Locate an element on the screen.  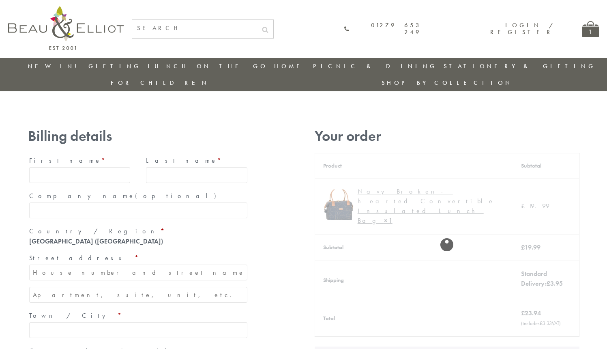
a: Login / Register is located at coordinates (522, 28).